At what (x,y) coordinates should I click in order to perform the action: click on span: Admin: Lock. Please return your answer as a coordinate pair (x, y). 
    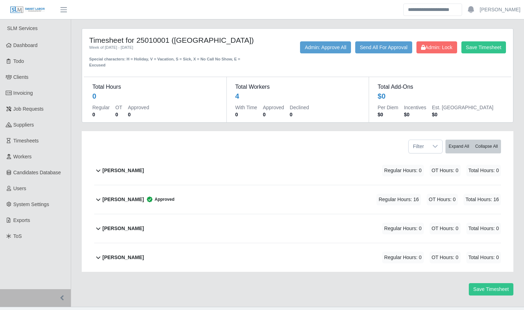
    Looking at the image, I should click on (437, 47).